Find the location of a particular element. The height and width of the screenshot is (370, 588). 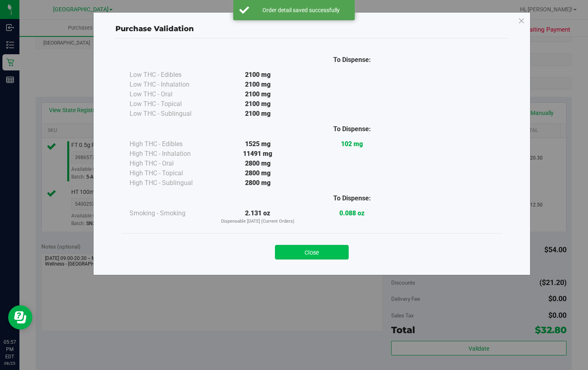

button: Close is located at coordinates (312, 252).